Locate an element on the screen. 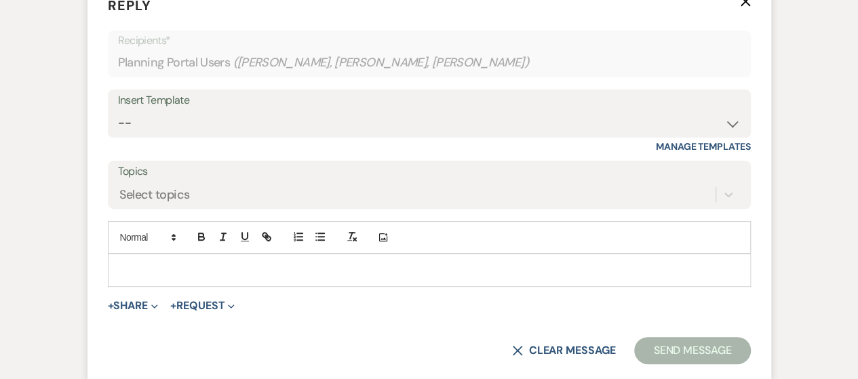  button: Send Message is located at coordinates (692, 351).